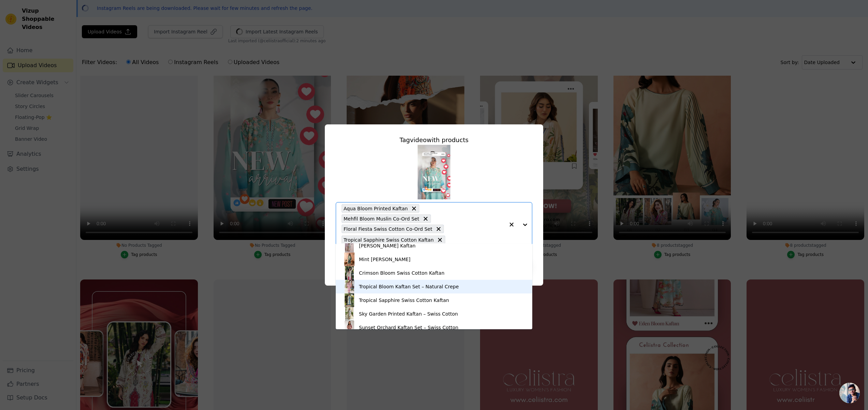 The height and width of the screenshot is (410, 868). I want to click on div: Tropical Sapphire Swiss Cotton Kaftan, so click(404, 301).